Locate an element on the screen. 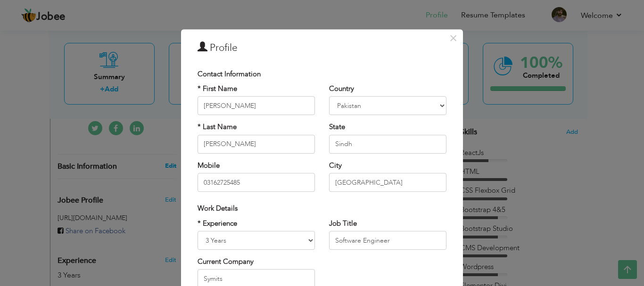 The image size is (644, 286). label: * Experience is located at coordinates (217, 223).